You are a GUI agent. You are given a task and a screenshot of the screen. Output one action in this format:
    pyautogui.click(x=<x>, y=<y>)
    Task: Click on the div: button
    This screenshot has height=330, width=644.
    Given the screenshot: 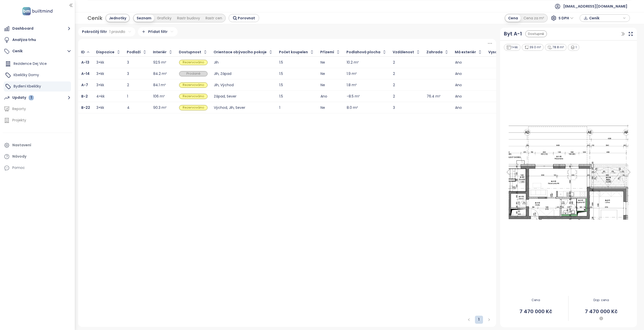 What is the action you would take?
    pyautogui.click(x=604, y=18)
    